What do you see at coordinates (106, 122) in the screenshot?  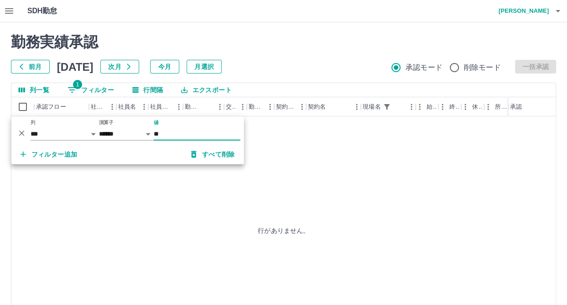 I see `label: 演算子` at bounding box center [106, 122].